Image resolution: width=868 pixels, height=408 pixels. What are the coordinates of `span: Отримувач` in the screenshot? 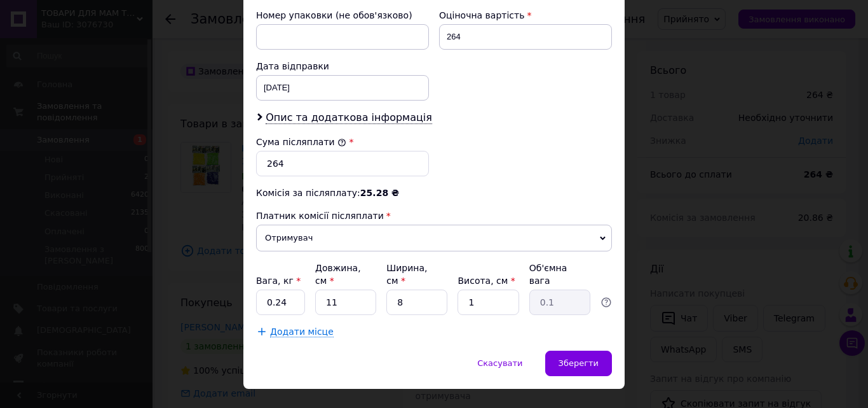 It's located at (434, 238).